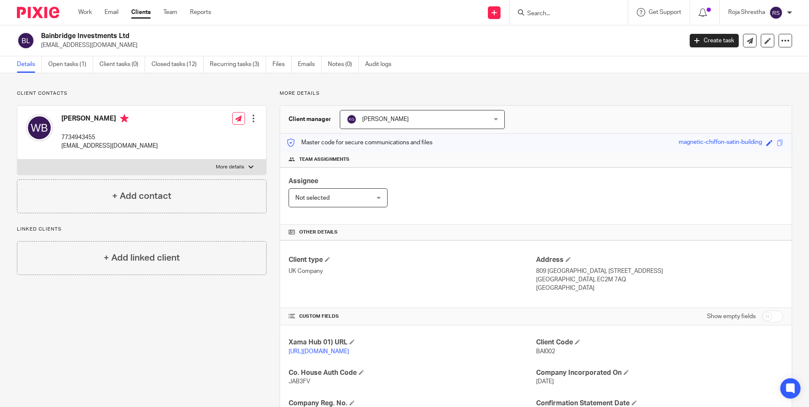 The image size is (809, 407). What do you see at coordinates (71, 64) in the screenshot?
I see `a: Open tasks (1)` at bounding box center [71, 64].